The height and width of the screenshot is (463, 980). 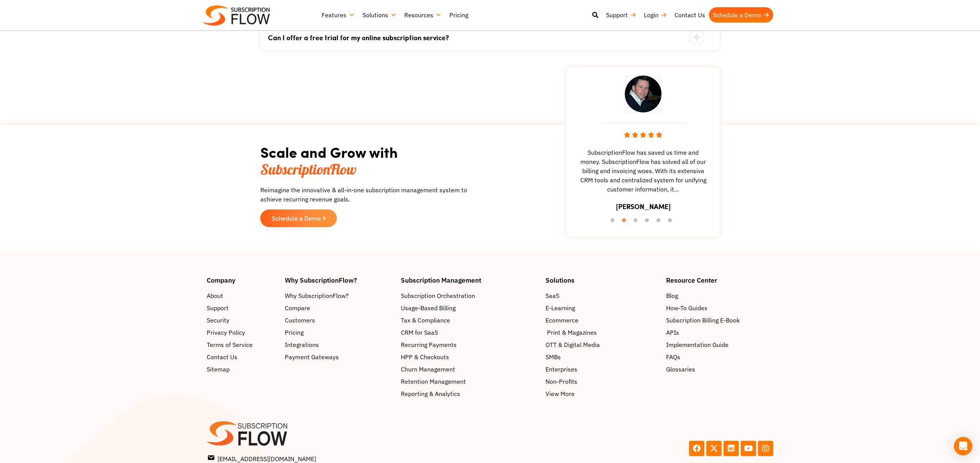 I want to click on a: Security, so click(x=242, y=320).